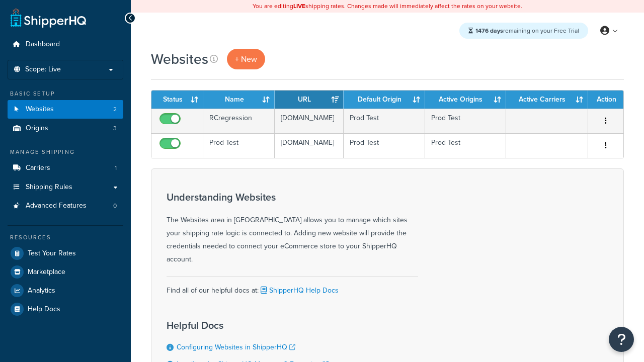  What do you see at coordinates (299, 6) in the screenshot?
I see `b: LIVE` at bounding box center [299, 6].